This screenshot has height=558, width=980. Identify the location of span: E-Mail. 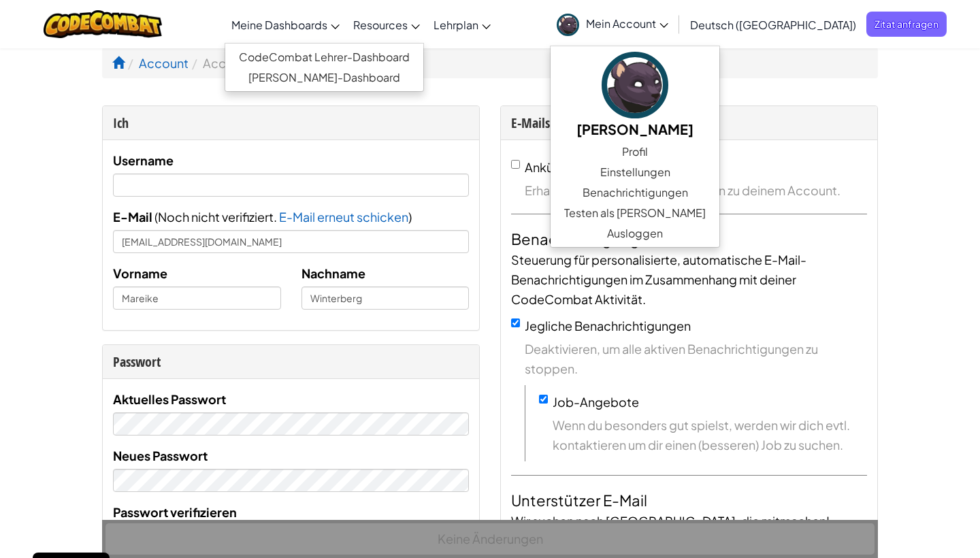
(133, 217).